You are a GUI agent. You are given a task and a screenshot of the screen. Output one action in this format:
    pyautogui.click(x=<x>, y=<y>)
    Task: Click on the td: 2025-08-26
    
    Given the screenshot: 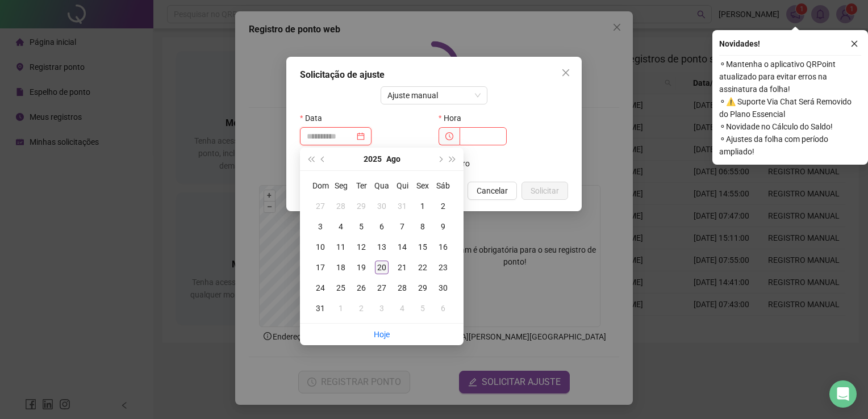 What is the action you would take?
    pyautogui.click(x=361, y=288)
    